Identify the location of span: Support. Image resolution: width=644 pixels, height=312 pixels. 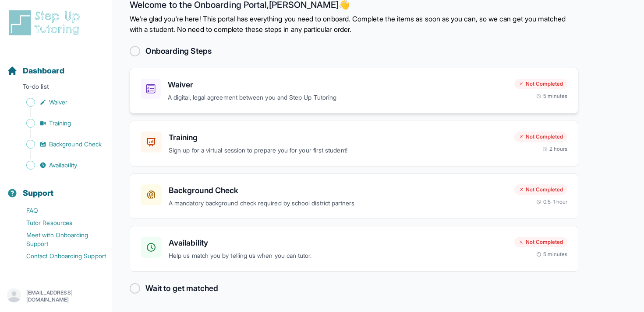
(38, 193).